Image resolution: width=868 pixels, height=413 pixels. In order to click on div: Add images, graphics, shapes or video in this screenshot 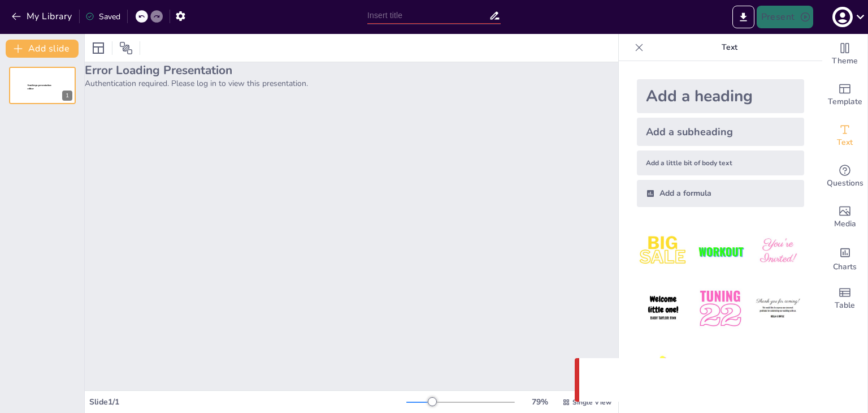, I will do `click(845, 217)`.